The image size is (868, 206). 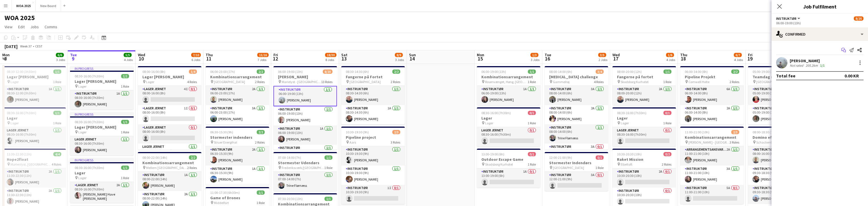 What do you see at coordinates (576, 153) in the screenshot?
I see `app-card-role: Instruktør3A0/108:00-14:00 (6h)` at bounding box center [576, 153].